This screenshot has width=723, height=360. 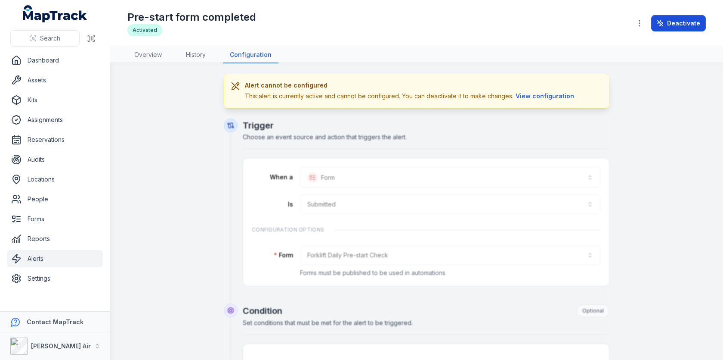 What do you see at coordinates (55, 159) in the screenshot?
I see `a: Audits` at bounding box center [55, 159].